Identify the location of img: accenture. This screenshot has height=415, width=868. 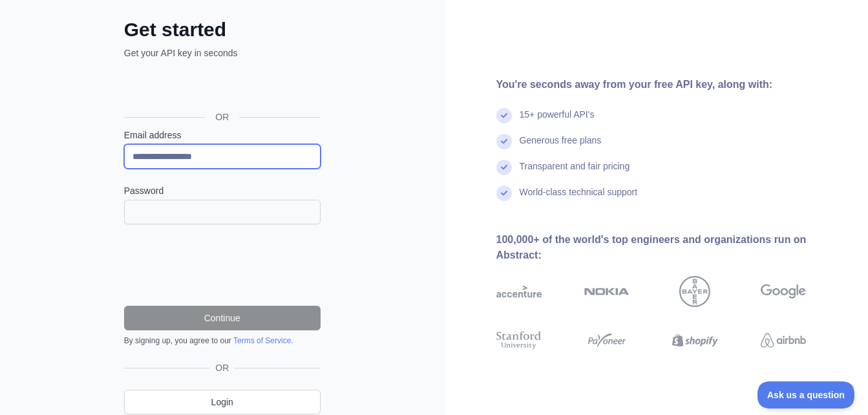
(519, 292).